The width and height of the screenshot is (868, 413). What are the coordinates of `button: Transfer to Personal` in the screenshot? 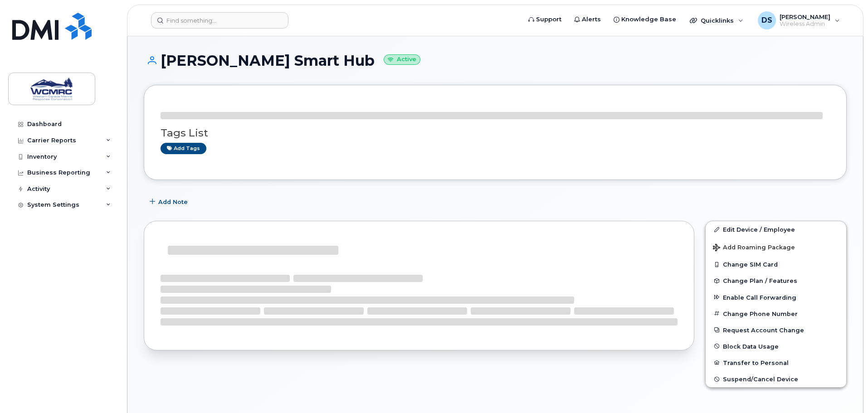 It's located at (777, 363).